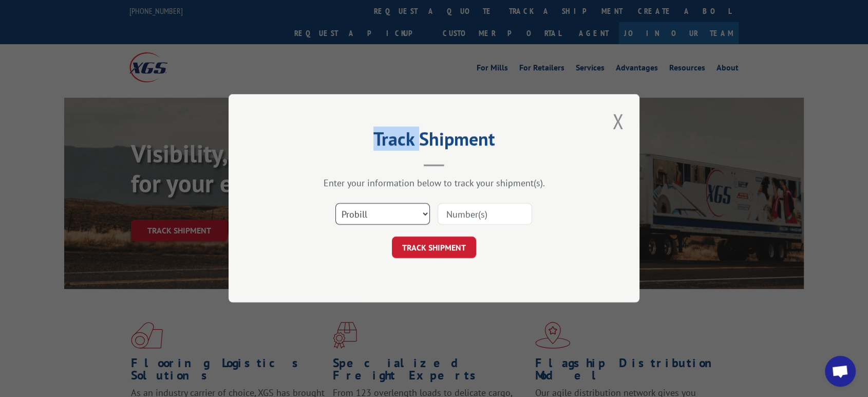  I want to click on input: Number(s), so click(485, 214).